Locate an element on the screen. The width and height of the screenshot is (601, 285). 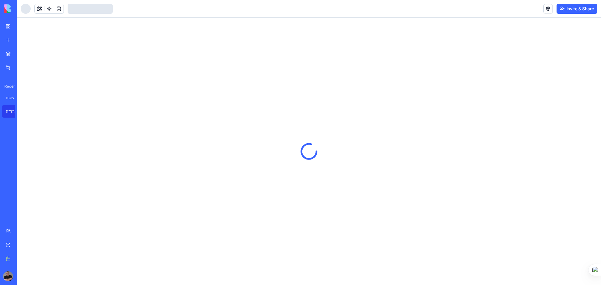
img: ACg8ocIVsvydE8A5AB97KHThCT7U5GstpMLS1pRiuO3YvEL_rFIKgiFe=s96-c is located at coordinates (8, 276).